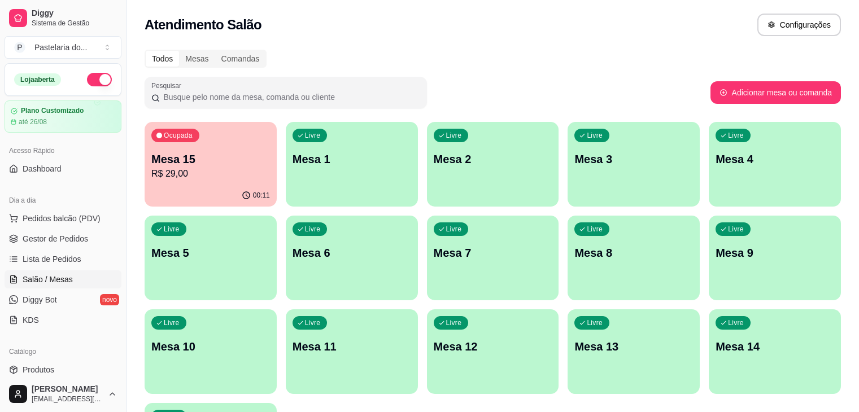 The height and width of the screenshot is (412, 859). Describe the element at coordinates (290, 97) in the screenshot. I see `input: Pesquisar` at that location.